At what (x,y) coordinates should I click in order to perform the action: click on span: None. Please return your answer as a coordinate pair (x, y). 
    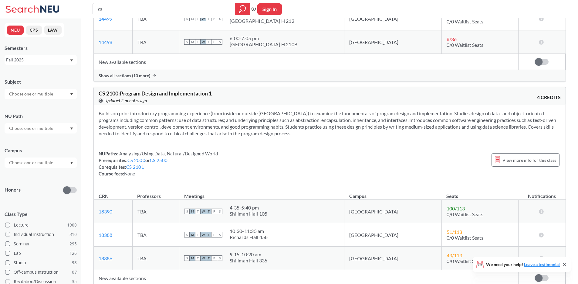
    Looking at the image, I should click on (130, 173).